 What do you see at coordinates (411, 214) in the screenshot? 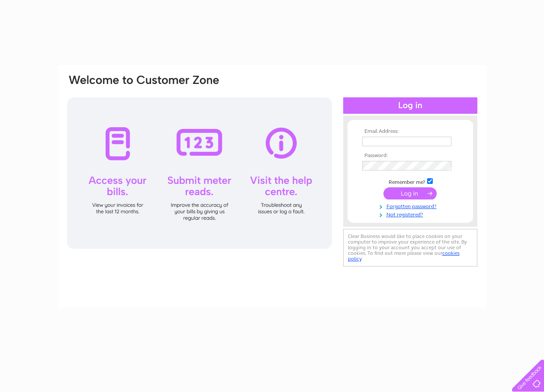
I see `a: Not registered?` at bounding box center [411, 214].